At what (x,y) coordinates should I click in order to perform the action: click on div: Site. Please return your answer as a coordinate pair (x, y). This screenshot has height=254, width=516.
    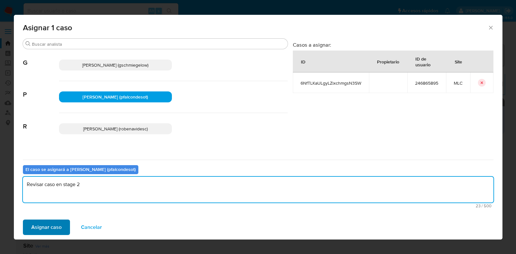
    Looking at the image, I should click on (458, 62).